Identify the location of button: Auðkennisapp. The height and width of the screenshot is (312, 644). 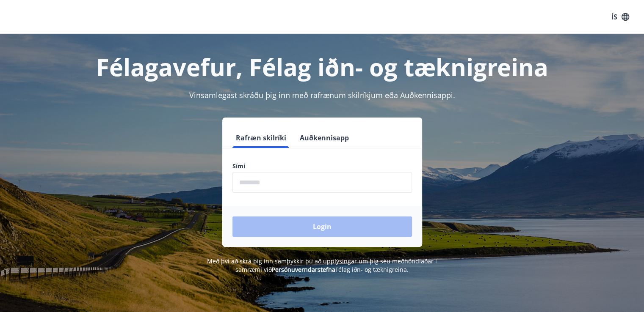
(324, 138).